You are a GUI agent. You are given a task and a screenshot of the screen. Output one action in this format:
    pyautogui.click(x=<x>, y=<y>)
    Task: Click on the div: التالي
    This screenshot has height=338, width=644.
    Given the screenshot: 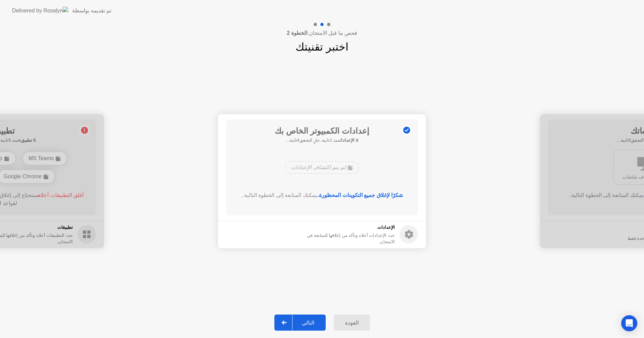 What is the action you would take?
    pyautogui.click(x=308, y=322)
    